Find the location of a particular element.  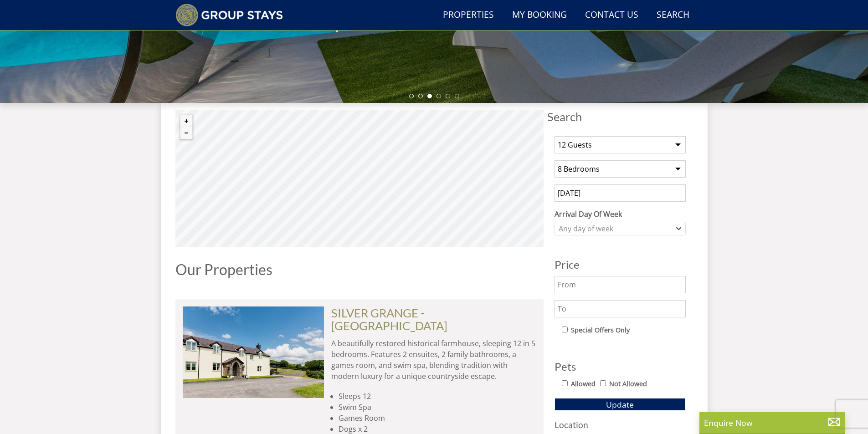

li: Swim Spa is located at coordinates (438, 408).